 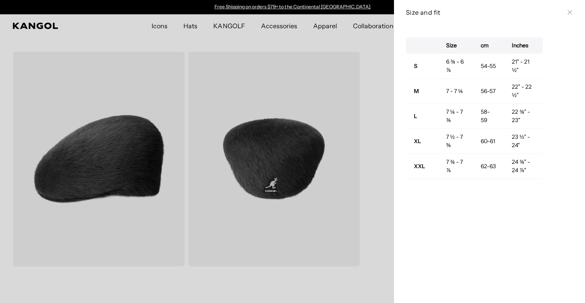 I want to click on td: 62-63, so click(x=489, y=166).